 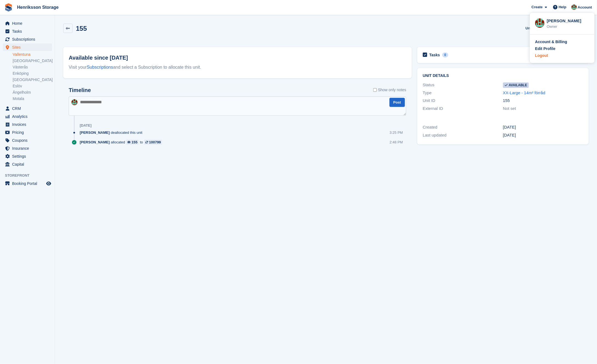 What do you see at coordinates (463, 93) in the screenshot?
I see `div: Type` at bounding box center [463, 93].